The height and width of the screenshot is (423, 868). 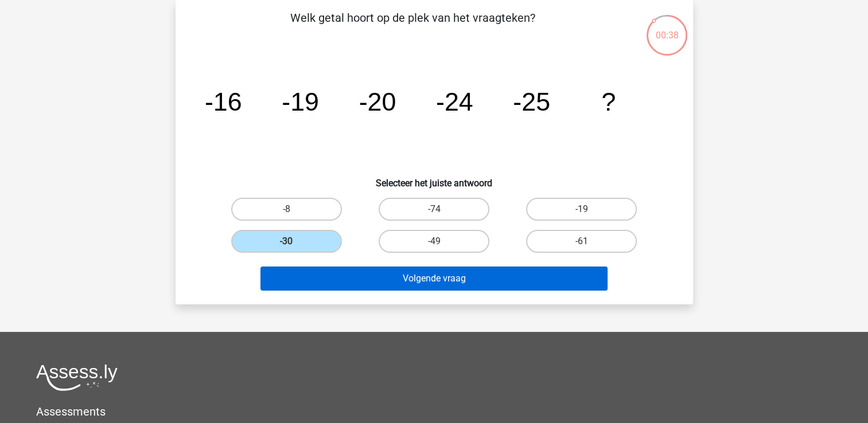 What do you see at coordinates (434, 411) in the screenshot?
I see `h5: Assessments` at bounding box center [434, 411].